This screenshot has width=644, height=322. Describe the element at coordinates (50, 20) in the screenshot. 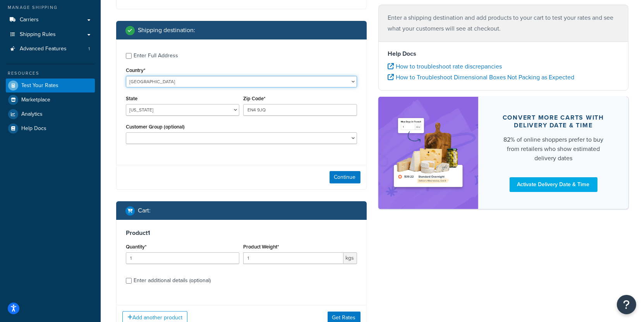

I see `li: Carriers` at that location.